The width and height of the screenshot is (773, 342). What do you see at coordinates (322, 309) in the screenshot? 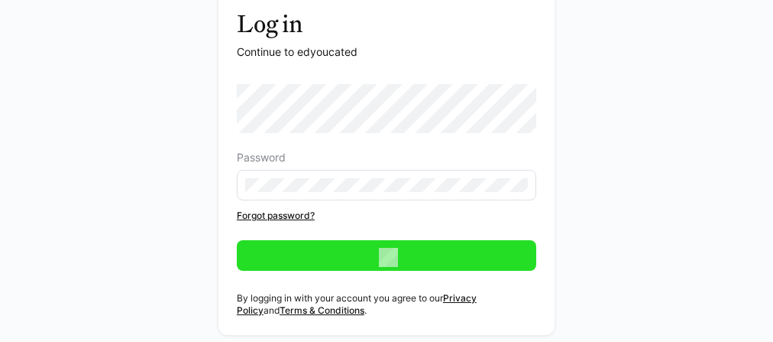
I see `a: Terms & Conditions` at bounding box center [322, 309].